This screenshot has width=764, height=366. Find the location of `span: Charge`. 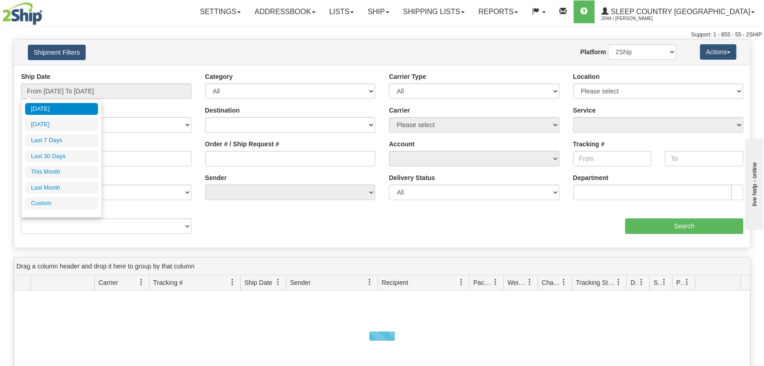

span: Charge is located at coordinates (551, 283).